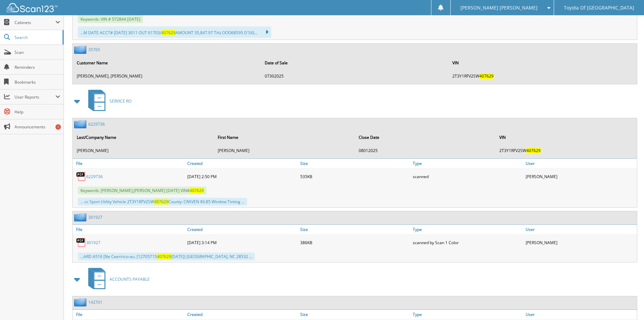  I want to click on img: scan123-logo-white.svg, so click(32, 7).